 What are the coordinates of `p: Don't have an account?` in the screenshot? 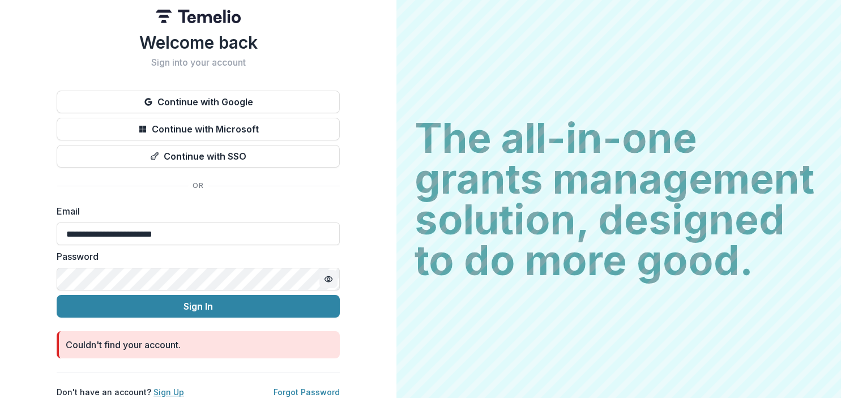 It's located at (120, 392).